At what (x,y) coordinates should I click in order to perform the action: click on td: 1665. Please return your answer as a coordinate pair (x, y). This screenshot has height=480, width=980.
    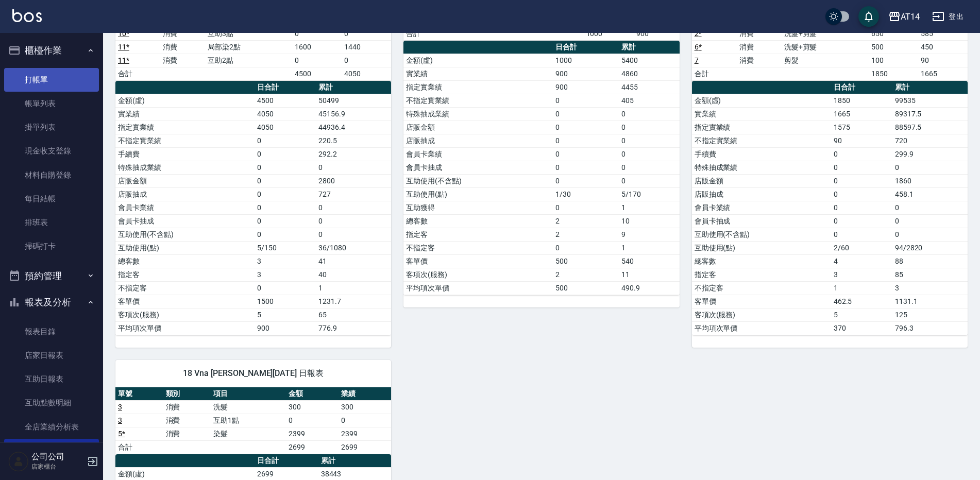
    Looking at the image, I should click on (943, 74).